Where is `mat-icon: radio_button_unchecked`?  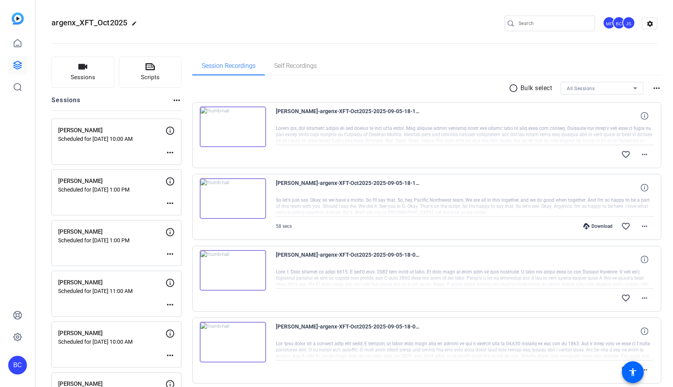 mat-icon: radio_button_unchecked is located at coordinates (515, 88).